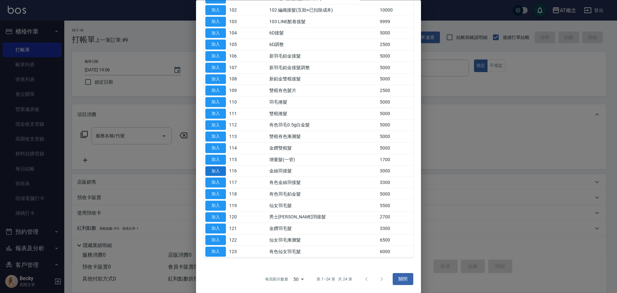  What do you see at coordinates (396, 206) in the screenshot?
I see `td: 5500` at bounding box center [396, 206].